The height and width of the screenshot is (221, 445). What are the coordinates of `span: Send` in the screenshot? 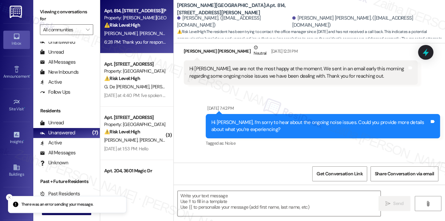 It's located at (398, 203).